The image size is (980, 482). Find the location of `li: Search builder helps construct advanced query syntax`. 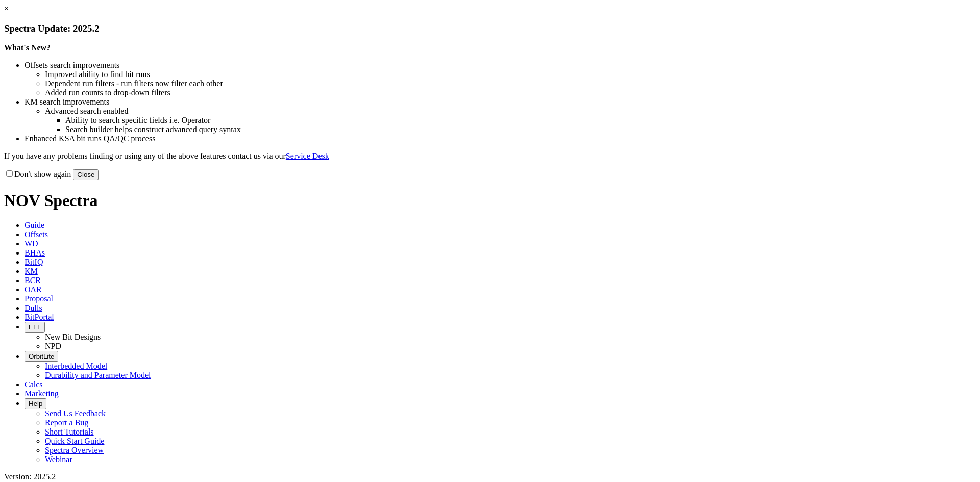

li: Search builder helps construct advanced query syntax is located at coordinates (520, 130).